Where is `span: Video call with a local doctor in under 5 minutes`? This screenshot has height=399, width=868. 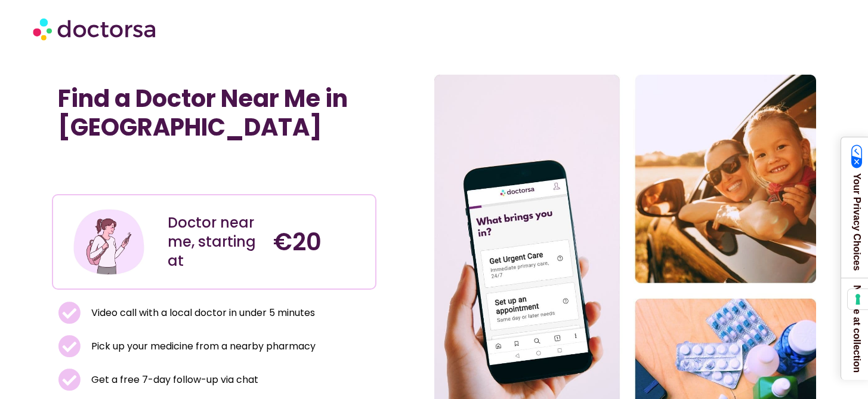 span: Video call with a local doctor in under 5 minutes is located at coordinates (201, 313).